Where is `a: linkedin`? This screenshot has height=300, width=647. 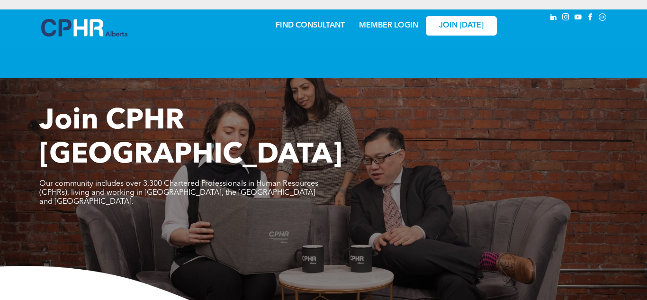 a: linkedin is located at coordinates (553, 18).